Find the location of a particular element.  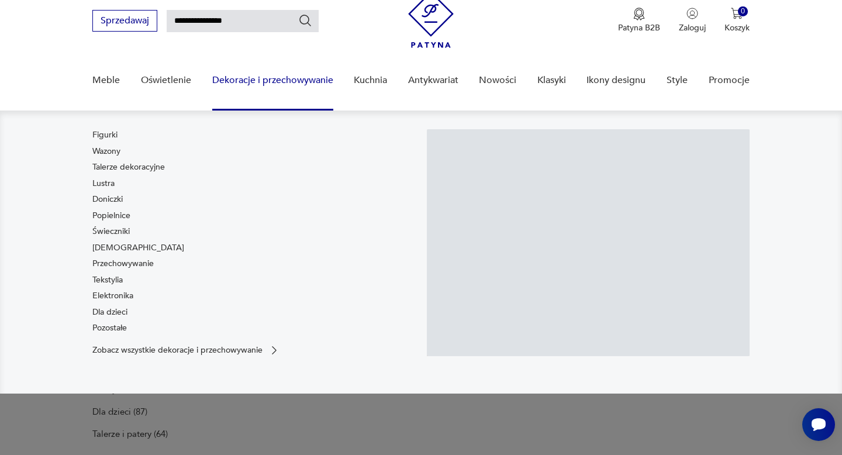

a: Sprzedawaj is located at coordinates (125, 22).